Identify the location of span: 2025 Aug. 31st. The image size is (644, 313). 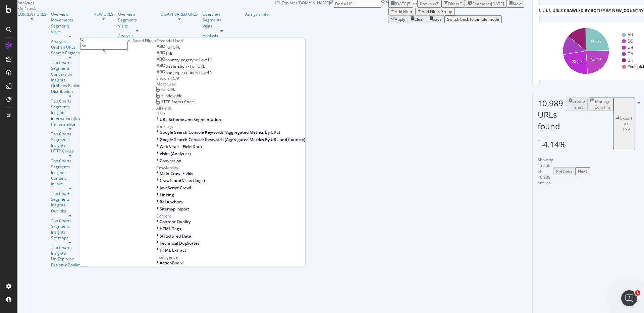
(401, 4).